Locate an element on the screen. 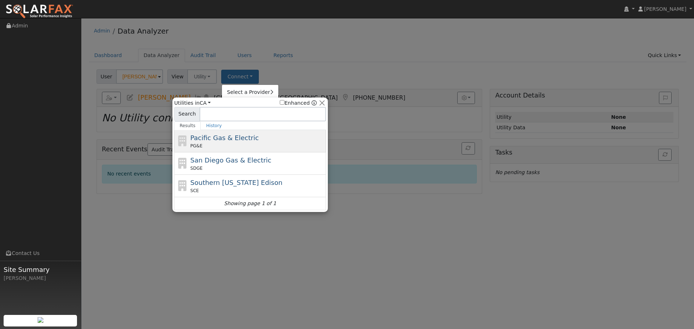 Image resolution: width=694 pixels, height=329 pixels. span: Show enhanced providers is located at coordinates (298, 103).